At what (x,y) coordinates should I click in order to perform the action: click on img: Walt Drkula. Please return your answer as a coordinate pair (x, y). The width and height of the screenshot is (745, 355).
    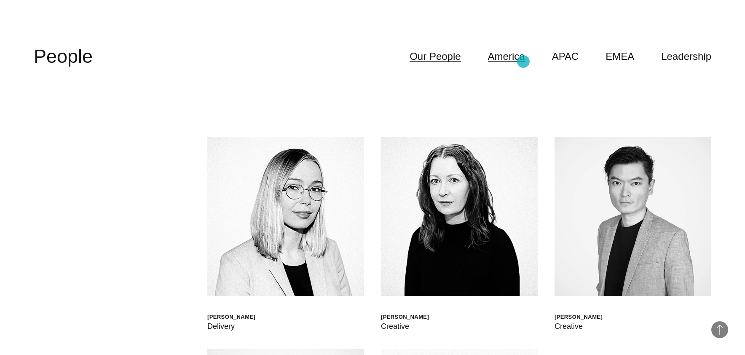
    Looking at the image, I should click on (286, 216).